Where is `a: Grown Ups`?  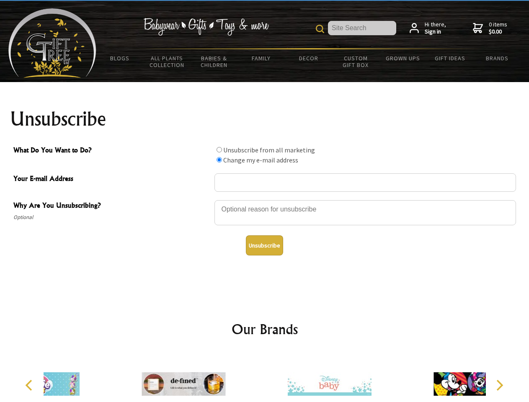 a: Grown Ups is located at coordinates (403, 58).